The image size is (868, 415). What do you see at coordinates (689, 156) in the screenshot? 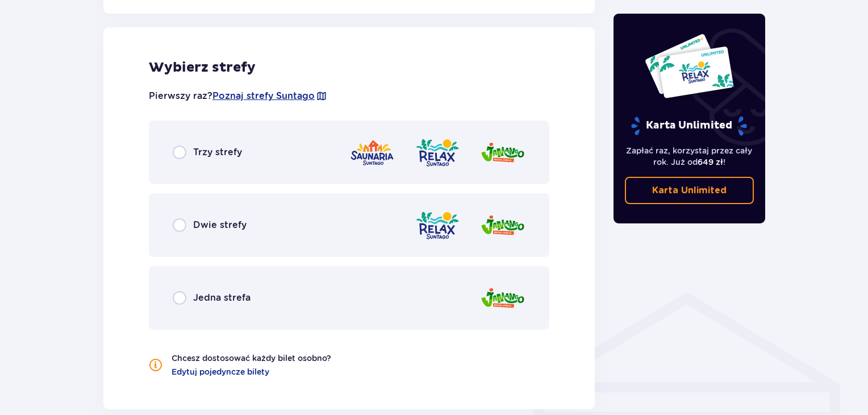
I see `p: Zapłać raz, korzystaj przez cały rok. Już od !` at bounding box center [689, 156].